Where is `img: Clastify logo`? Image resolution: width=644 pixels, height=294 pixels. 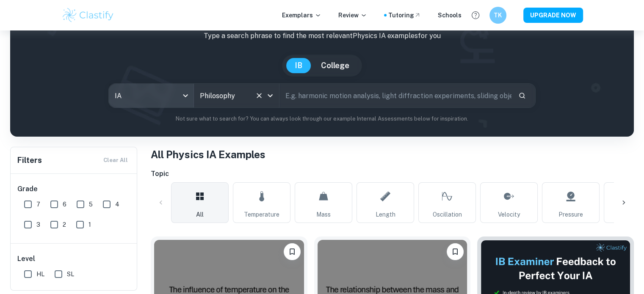
img: Clastify logo is located at coordinates (88, 15).